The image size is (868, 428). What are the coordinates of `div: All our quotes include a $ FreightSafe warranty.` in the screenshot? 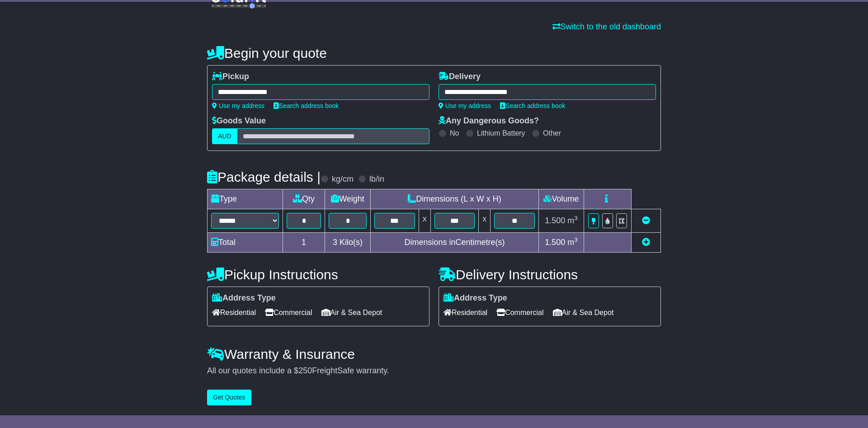 It's located at (434, 371).